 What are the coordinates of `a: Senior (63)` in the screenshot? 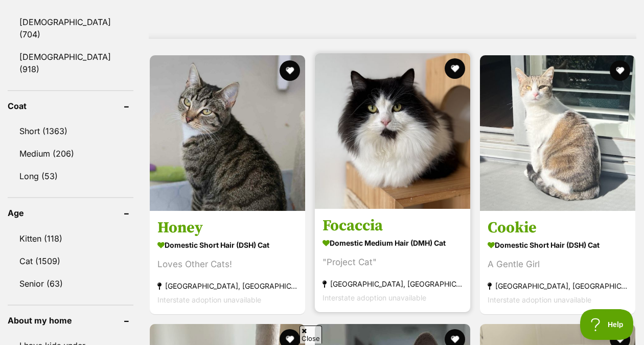 It's located at (70, 284).